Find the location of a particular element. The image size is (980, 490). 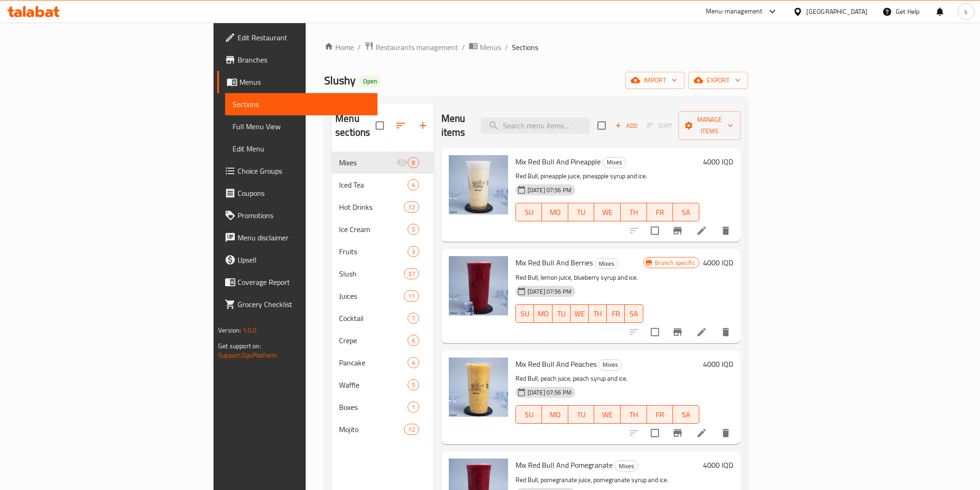

div: Pancake is located at coordinates (374, 363).